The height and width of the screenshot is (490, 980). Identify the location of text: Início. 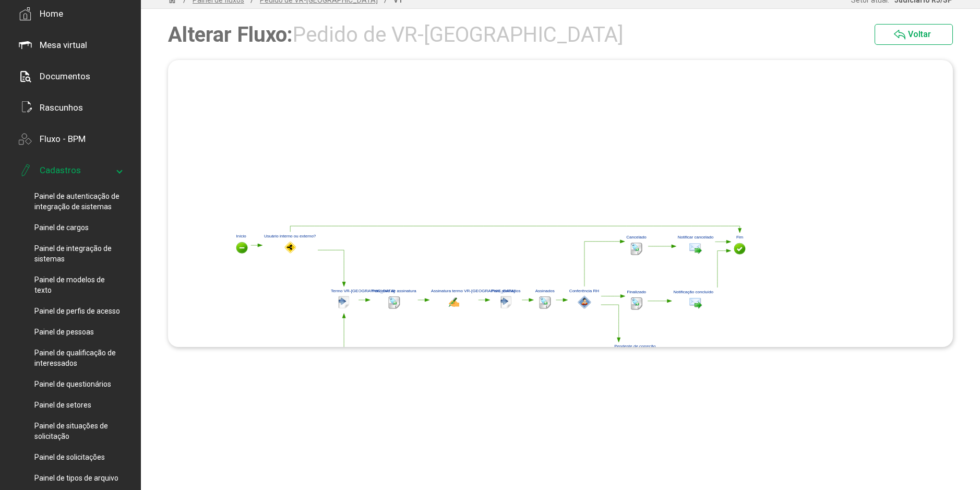
(242, 236).